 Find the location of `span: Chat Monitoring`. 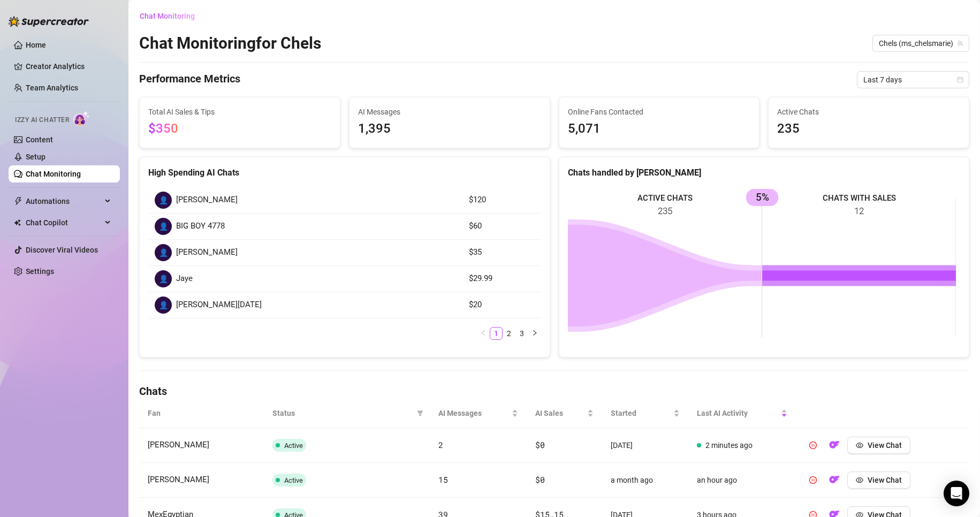

span: Chat Monitoring is located at coordinates (167, 16).